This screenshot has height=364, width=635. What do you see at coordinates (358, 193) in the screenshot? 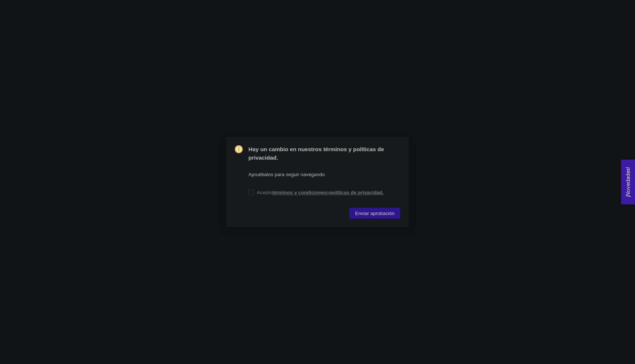
I see `strong: políticas de privacidad.` at bounding box center [358, 193].